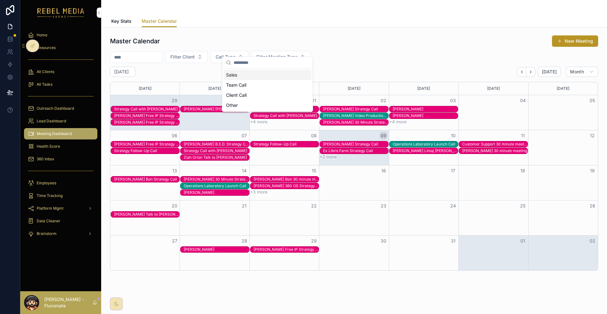 The image size is (607, 314). What do you see at coordinates (259, 192) in the screenshot?
I see `button: +3 more` at bounding box center [259, 192].